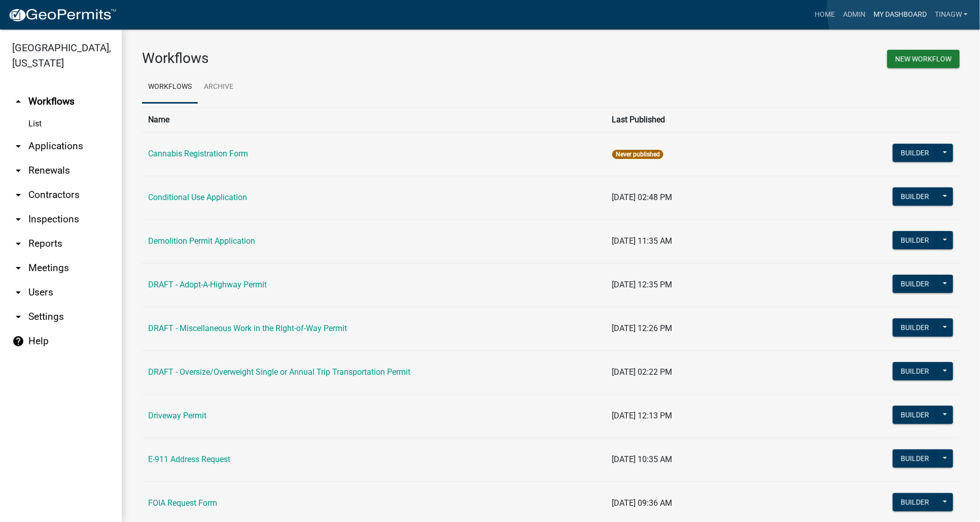  I want to click on a: Cannabis Registration Form, so click(198, 154).